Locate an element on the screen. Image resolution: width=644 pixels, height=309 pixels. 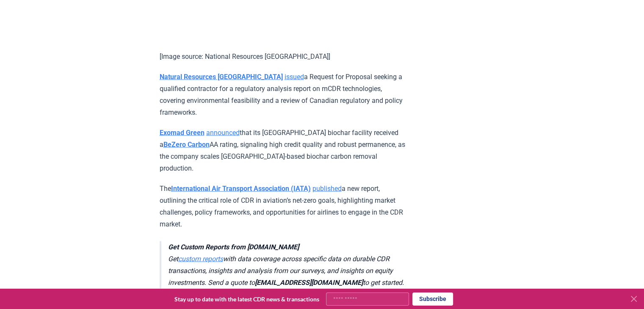
p: a Request for Proposal seeking a qualified contractor for a regulatory analysis report on mCDR te... is located at coordinates (283, 95).